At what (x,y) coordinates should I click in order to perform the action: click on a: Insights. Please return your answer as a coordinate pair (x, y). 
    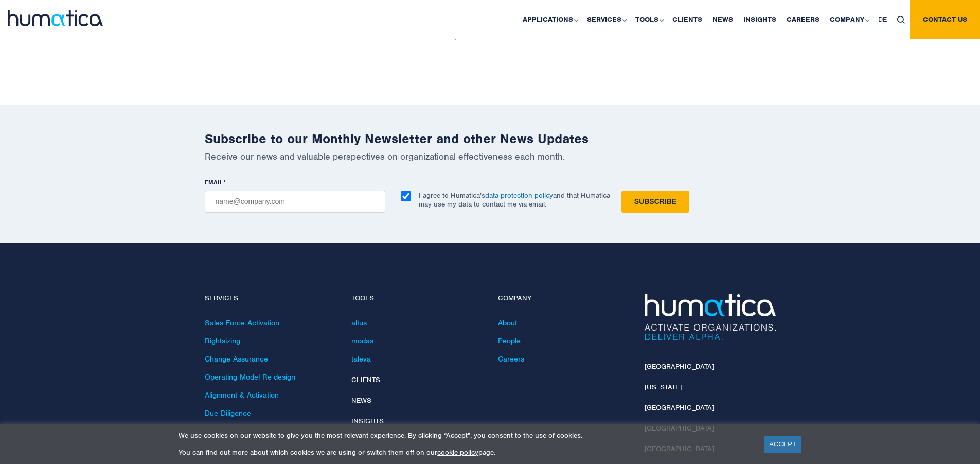
    Looking at the image, I should click on (367, 421).